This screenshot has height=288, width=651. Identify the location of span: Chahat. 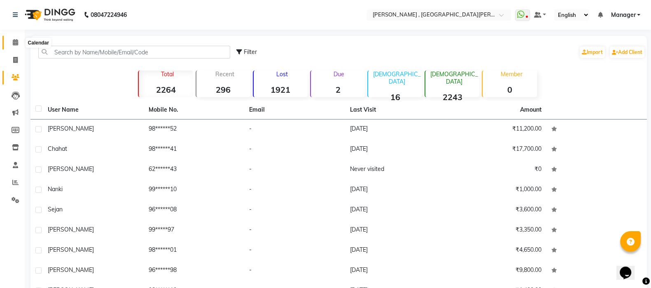
(57, 149).